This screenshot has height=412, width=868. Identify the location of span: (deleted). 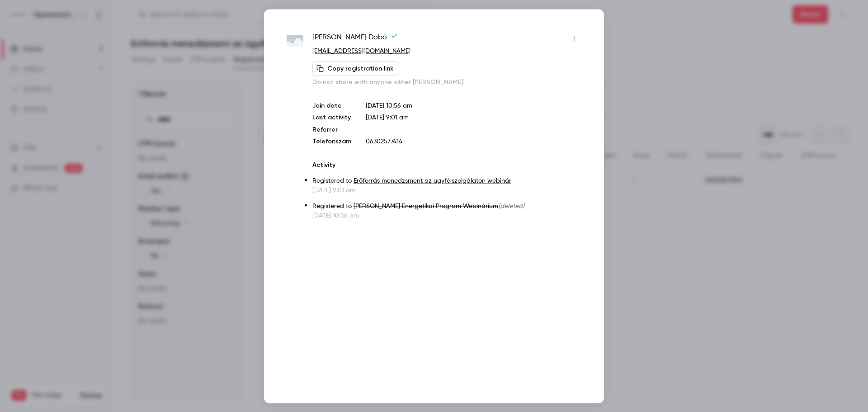
(511, 206).